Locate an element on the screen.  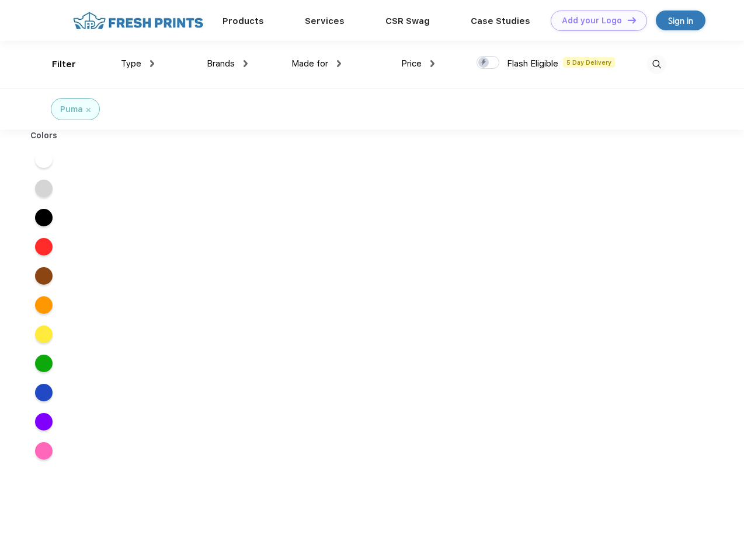
span: Flash Eligible is located at coordinates (533, 64).